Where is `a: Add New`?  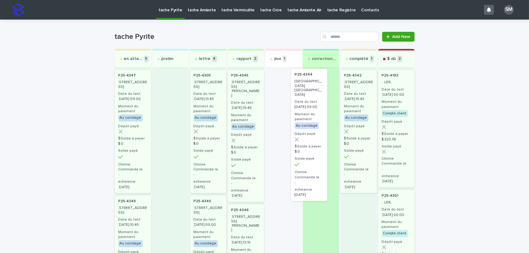 a: Add New is located at coordinates (398, 37).